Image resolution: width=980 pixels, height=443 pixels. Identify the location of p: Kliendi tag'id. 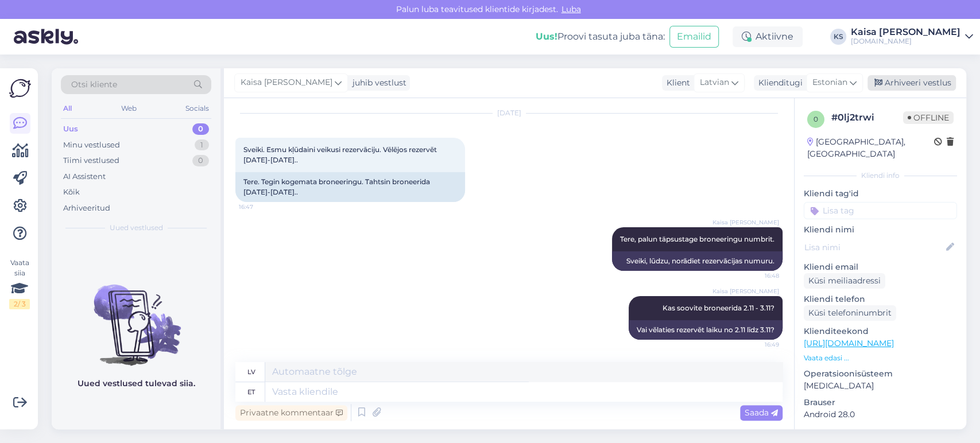
(881, 193).